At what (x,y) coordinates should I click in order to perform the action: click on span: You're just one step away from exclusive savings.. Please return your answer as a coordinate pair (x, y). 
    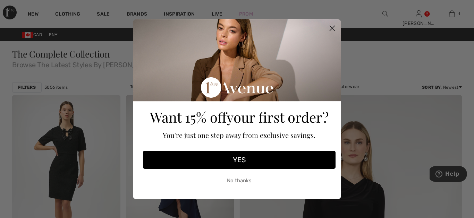
    Looking at the image, I should click on (239, 135).